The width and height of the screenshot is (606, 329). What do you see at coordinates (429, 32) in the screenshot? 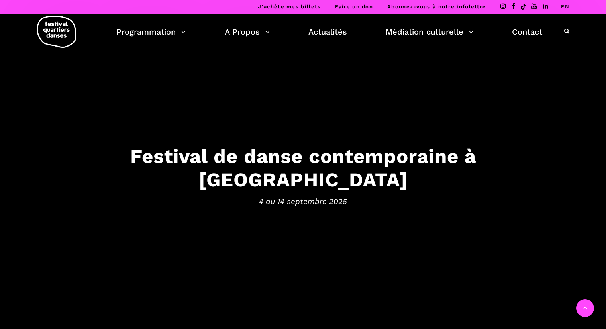
I see `a: Médiation culturelle` at bounding box center [429, 32].